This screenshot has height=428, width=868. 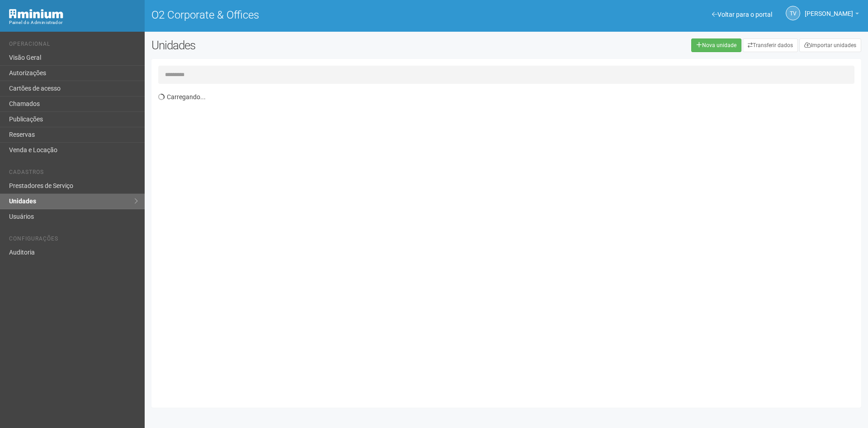 I want to click on div: Carregando..., so click(x=509, y=244).